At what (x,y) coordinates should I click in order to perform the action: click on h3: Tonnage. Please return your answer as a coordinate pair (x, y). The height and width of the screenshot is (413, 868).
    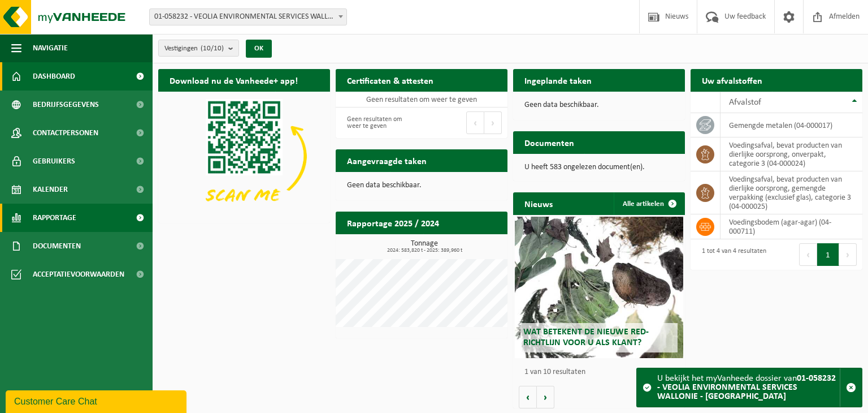
    Looking at the image, I should click on (425, 247).